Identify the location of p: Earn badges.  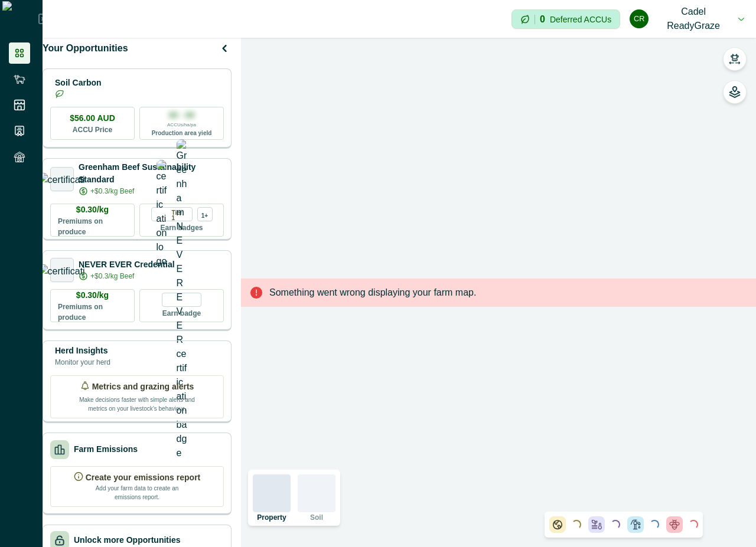
(182, 227).